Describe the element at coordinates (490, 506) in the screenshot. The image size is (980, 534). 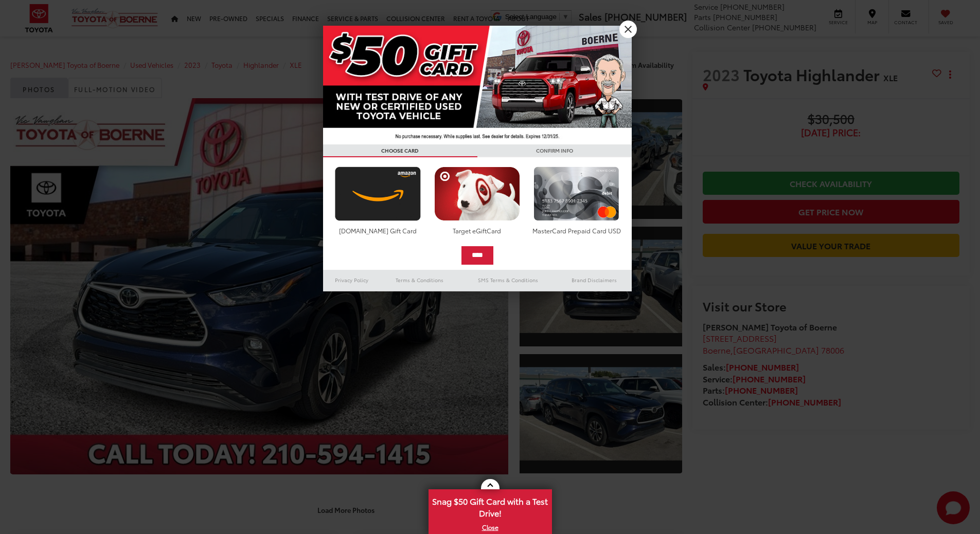
I see `span: Snag $50 Gift Card with a Test Drive!` at that location.